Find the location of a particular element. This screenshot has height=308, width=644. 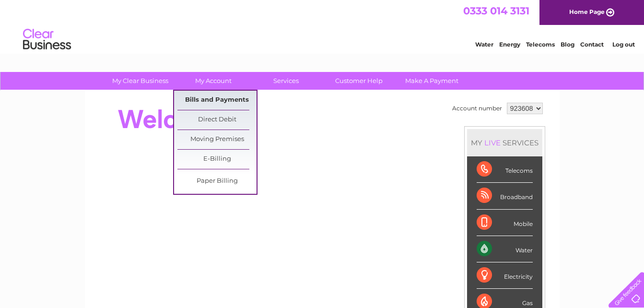

a: Water is located at coordinates (484, 44).